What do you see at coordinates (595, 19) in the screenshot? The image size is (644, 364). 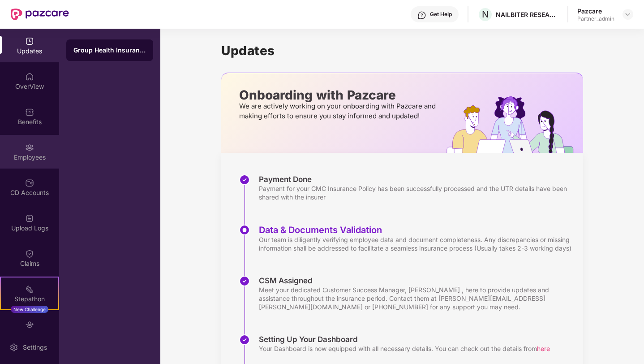 I see `div: Partner_admin` at bounding box center [595, 19].